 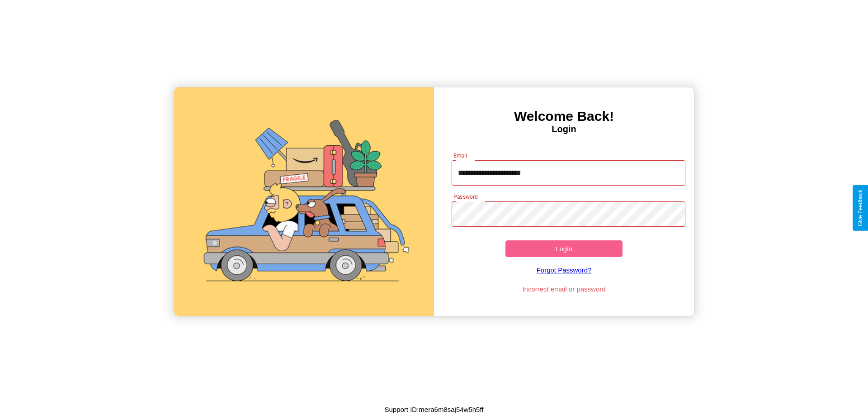 What do you see at coordinates (564, 289) in the screenshot?
I see `p: Incorrect email or password` at bounding box center [564, 289].